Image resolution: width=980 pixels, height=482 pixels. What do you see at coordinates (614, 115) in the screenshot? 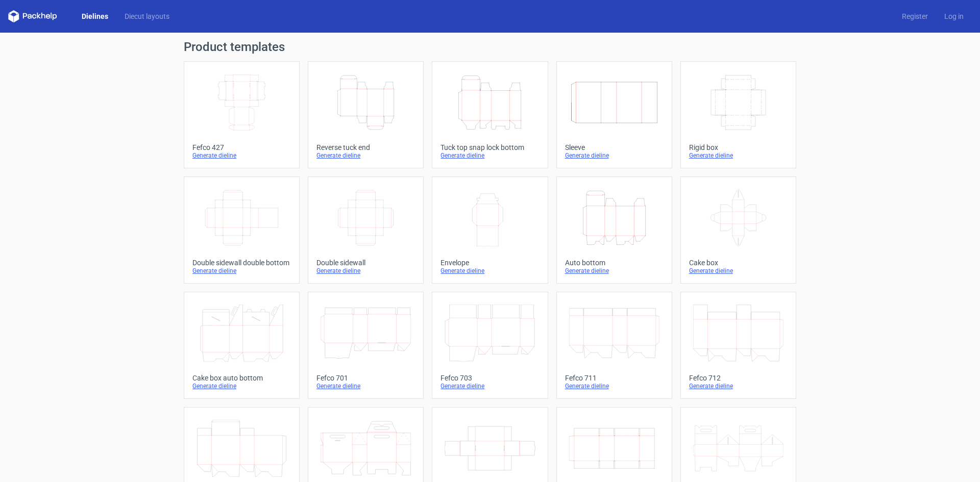
I see `a: SleeveGenerate dieline` at bounding box center [614, 115].